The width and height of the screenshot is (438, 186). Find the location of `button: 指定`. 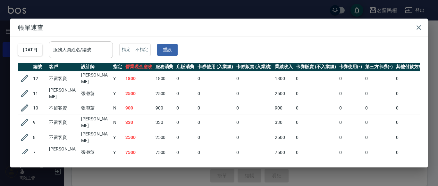

button: 指定 is located at coordinates (126, 50).